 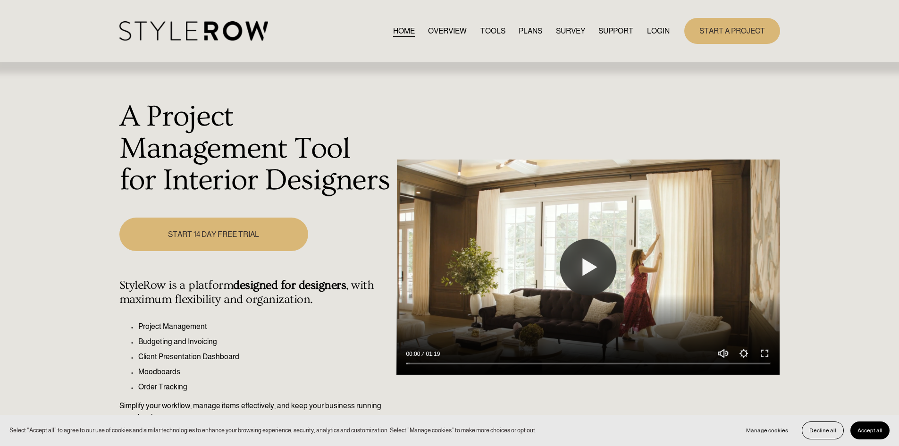 What do you see at coordinates (659, 31) in the screenshot?
I see `a: LOGIN` at bounding box center [659, 31].